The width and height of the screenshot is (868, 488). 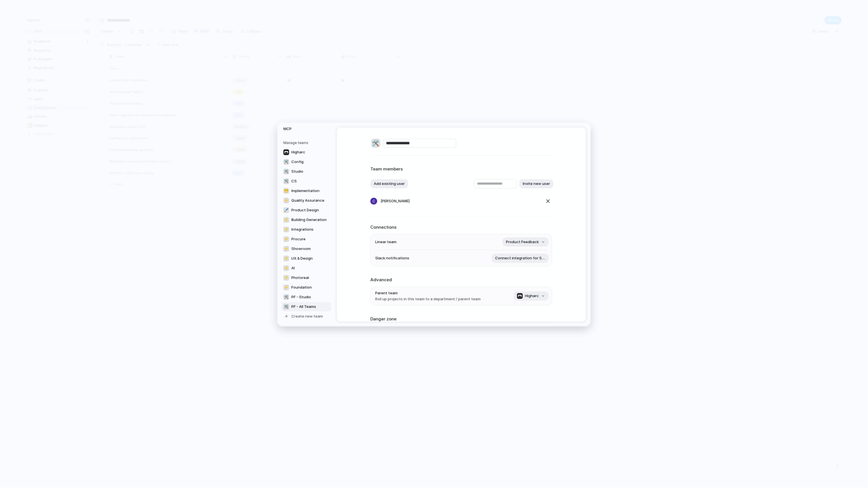 What do you see at coordinates (306, 119) in the screenshot?
I see `a: Billing` at bounding box center [306, 119].